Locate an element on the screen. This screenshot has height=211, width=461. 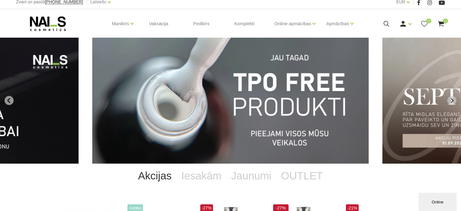
a: Pedikīrs is located at coordinates (201, 24).